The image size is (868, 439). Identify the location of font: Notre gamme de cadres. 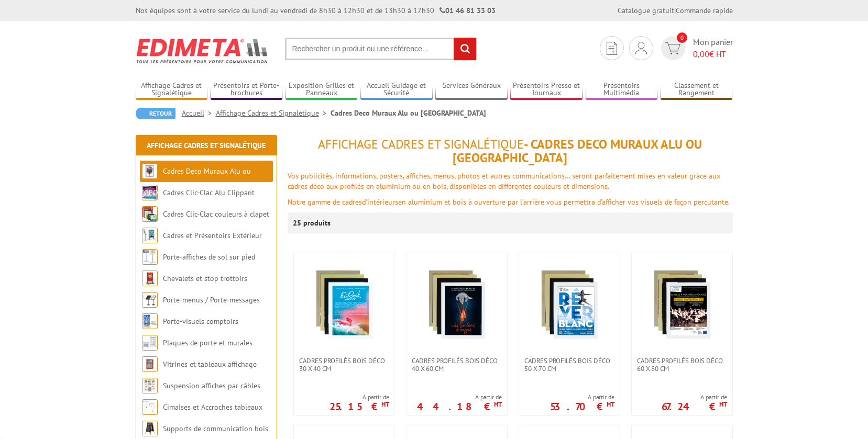
(325, 202).